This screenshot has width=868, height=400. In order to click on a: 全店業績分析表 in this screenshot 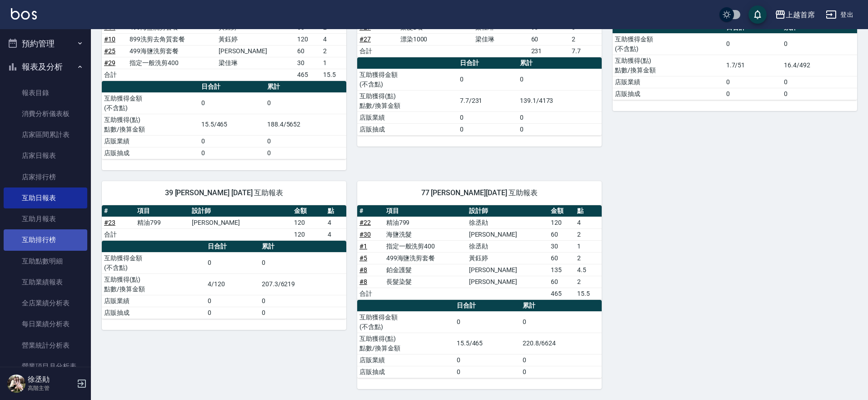, I will do `click(46, 303)`.